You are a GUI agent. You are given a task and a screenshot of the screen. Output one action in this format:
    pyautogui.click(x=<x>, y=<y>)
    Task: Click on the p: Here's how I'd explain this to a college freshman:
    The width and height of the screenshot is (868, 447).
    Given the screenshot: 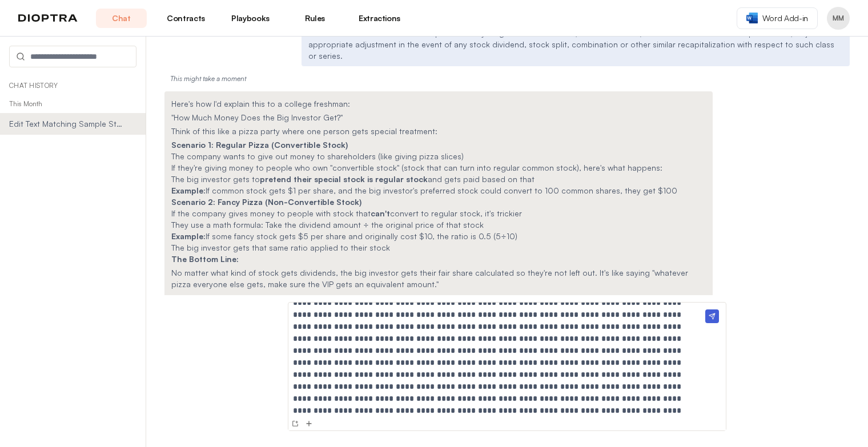 What is the action you would take?
    pyautogui.click(x=438, y=104)
    